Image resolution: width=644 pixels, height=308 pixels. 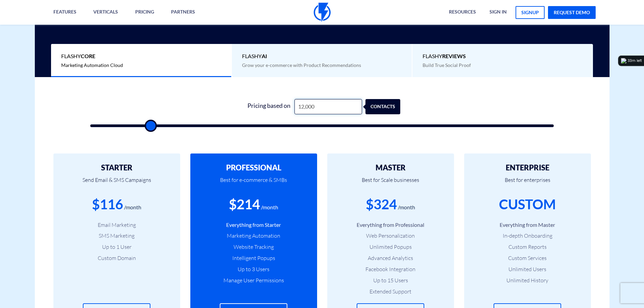 I want to click on div: $324, so click(x=381, y=204).